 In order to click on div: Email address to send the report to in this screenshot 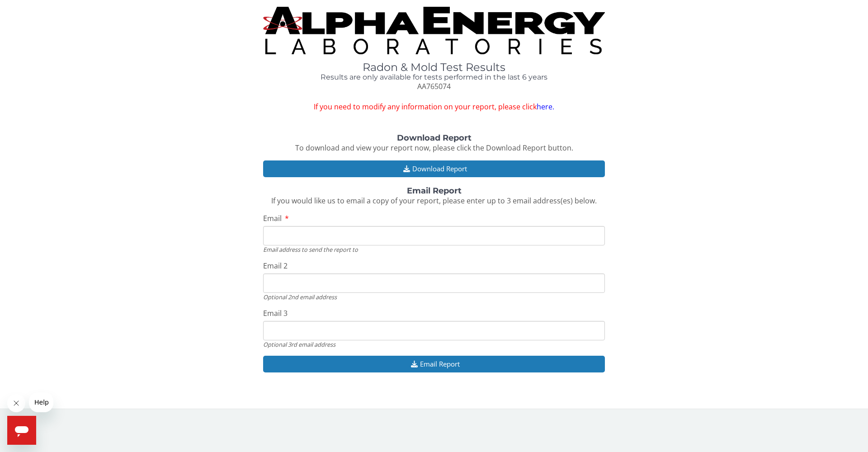, I will do `click(434, 249)`.